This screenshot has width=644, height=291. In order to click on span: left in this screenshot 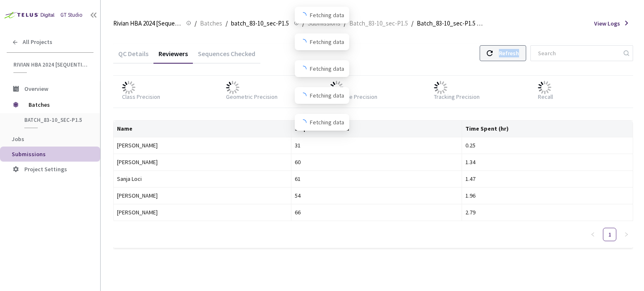, I will do `click(593, 234)`.